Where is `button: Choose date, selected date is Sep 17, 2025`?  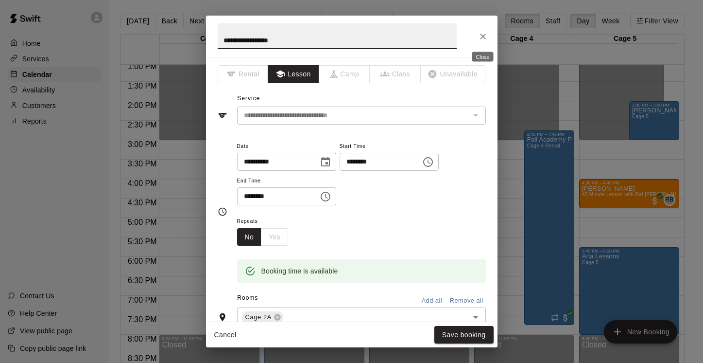 button: Choose date, selected date is Sep 17, 2025 is located at coordinates (326, 162).